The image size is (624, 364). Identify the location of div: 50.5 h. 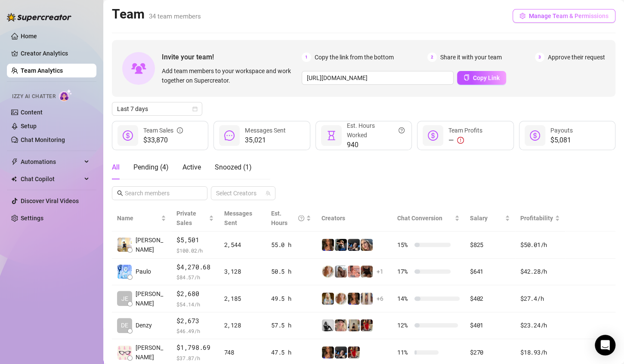
(291, 272).